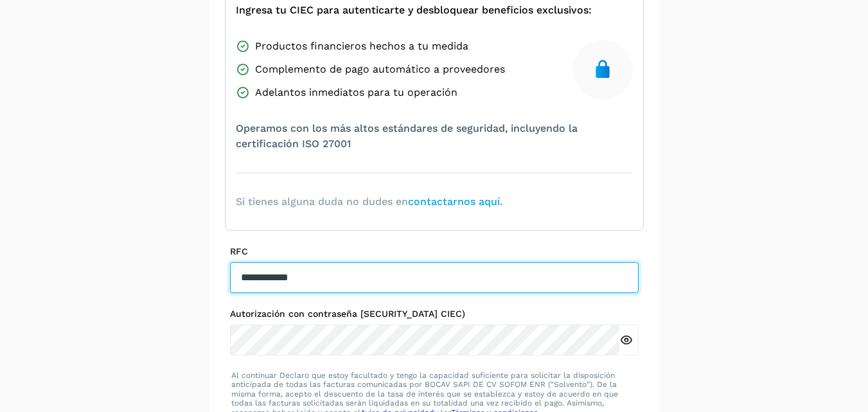 This screenshot has height=412, width=868. Describe the element at coordinates (434, 251) in the screenshot. I see `label: RFC` at that location.